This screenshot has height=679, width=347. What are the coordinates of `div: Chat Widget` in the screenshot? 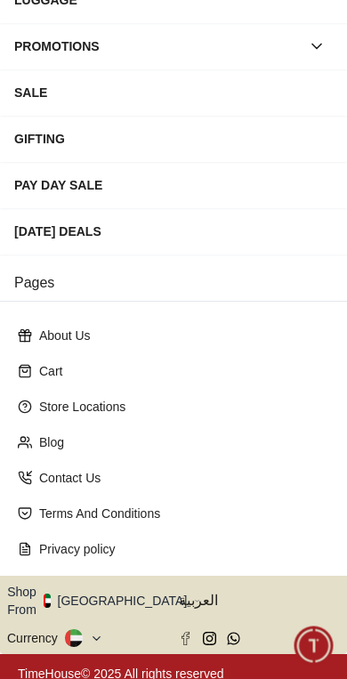 It's located at (314, 646).